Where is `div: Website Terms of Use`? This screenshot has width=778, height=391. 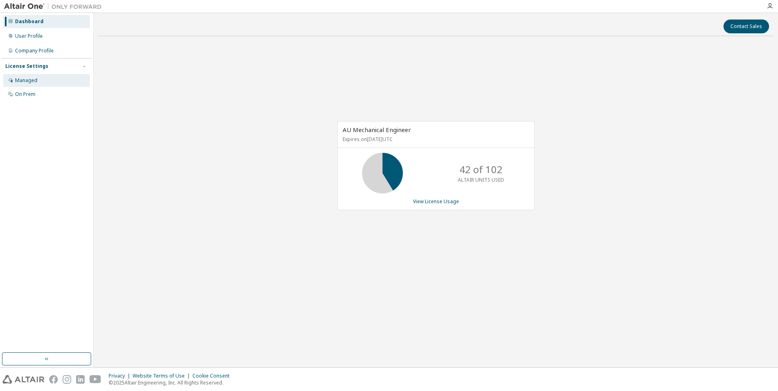 div: Website Terms of Use is located at coordinates (162, 376).